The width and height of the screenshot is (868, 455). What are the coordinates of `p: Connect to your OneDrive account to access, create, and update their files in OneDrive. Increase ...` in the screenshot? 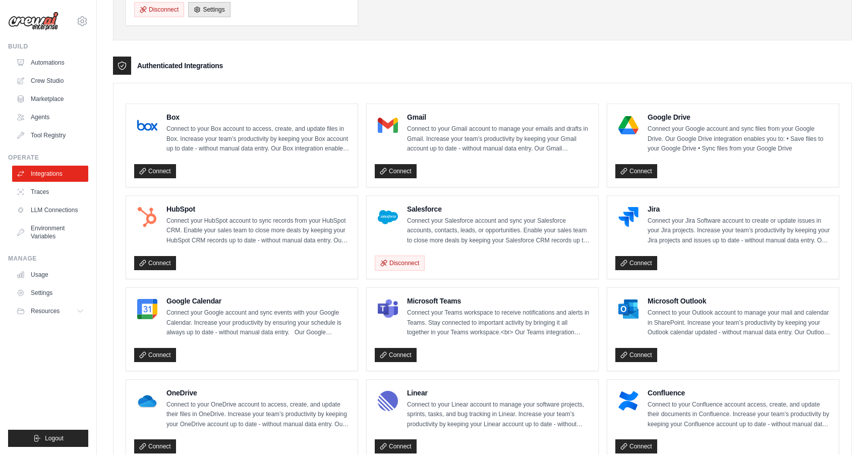 It's located at (257, 414).